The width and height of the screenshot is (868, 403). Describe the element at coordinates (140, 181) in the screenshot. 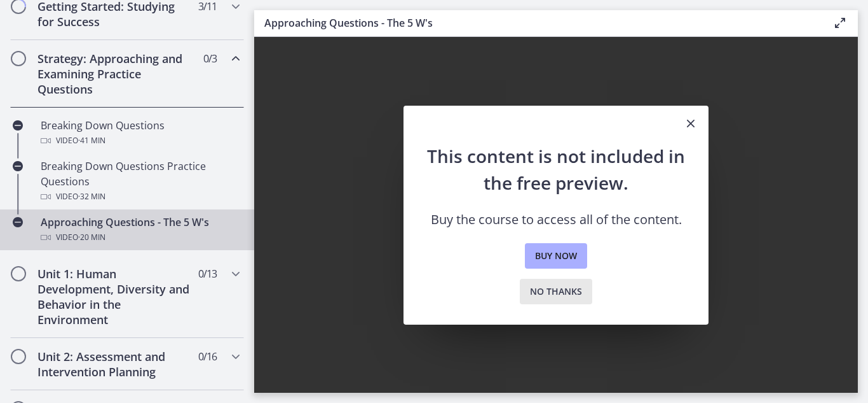

I see `div: Breaking Down Questions Practice Questions` at that location.